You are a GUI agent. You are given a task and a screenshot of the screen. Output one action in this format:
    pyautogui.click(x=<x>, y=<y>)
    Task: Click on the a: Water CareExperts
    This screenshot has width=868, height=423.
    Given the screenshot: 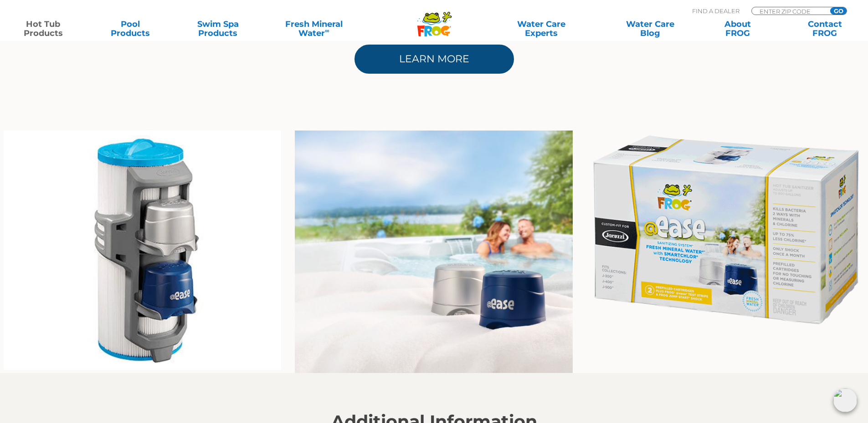 What is the action you would take?
    pyautogui.click(x=541, y=28)
    